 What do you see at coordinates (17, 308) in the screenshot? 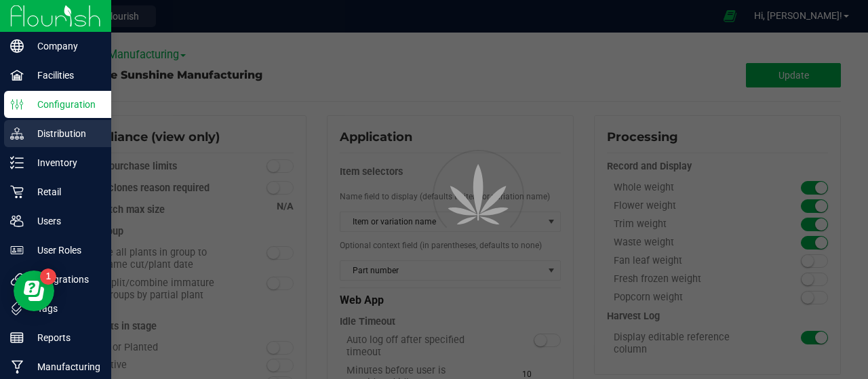
I see `inline-svg: Tags` at bounding box center [17, 308].